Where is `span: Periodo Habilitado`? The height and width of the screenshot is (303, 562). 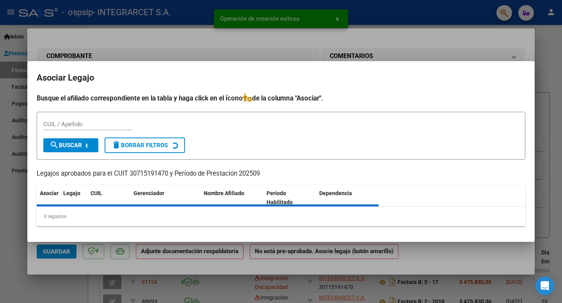
span: Periodo Habilitado is located at coordinates (279, 198).